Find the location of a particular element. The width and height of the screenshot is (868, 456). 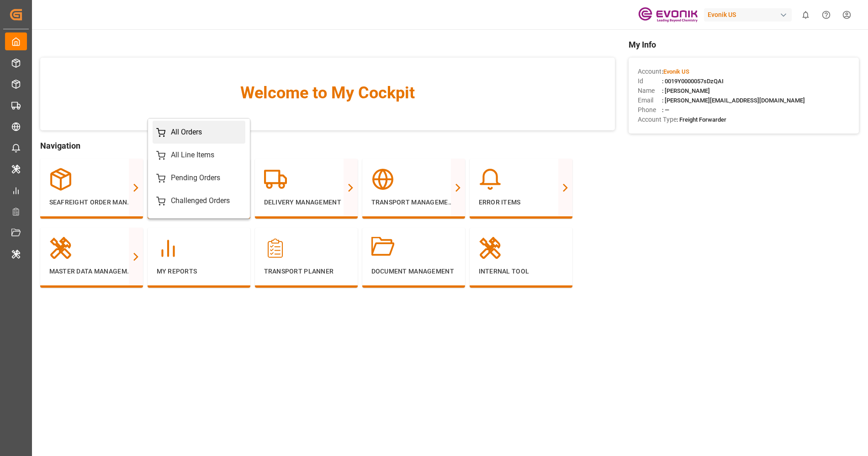

a: Pending Orders is located at coordinates (199, 178).